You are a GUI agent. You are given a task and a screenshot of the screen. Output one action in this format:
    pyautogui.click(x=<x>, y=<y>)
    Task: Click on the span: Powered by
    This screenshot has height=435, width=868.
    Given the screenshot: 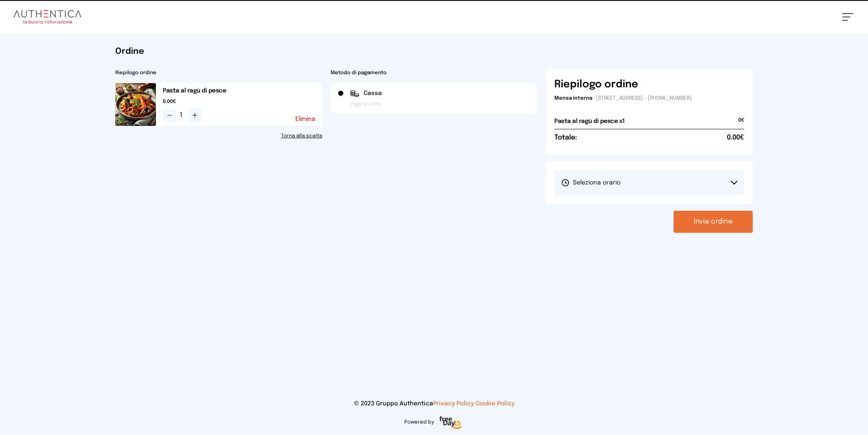 What is the action you would take?
    pyautogui.click(x=419, y=423)
    